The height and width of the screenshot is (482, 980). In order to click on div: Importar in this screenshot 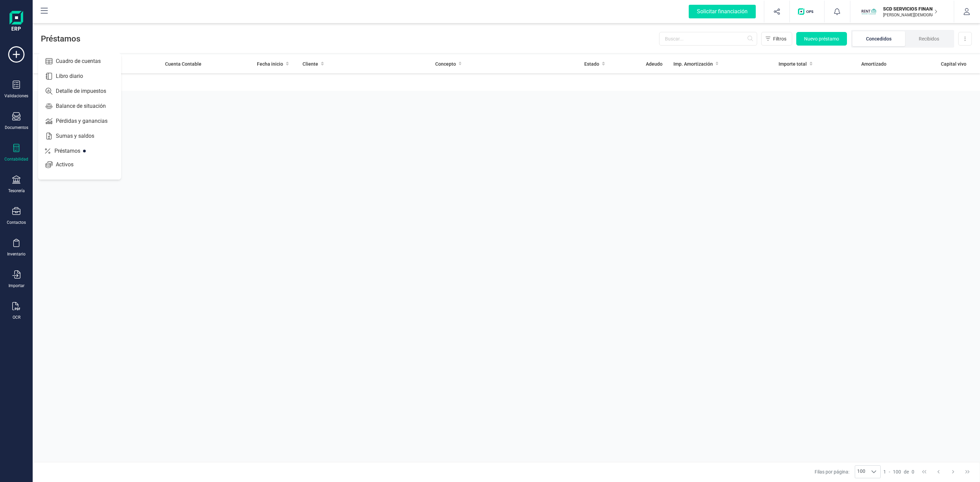, I will do `click(16, 286)`.